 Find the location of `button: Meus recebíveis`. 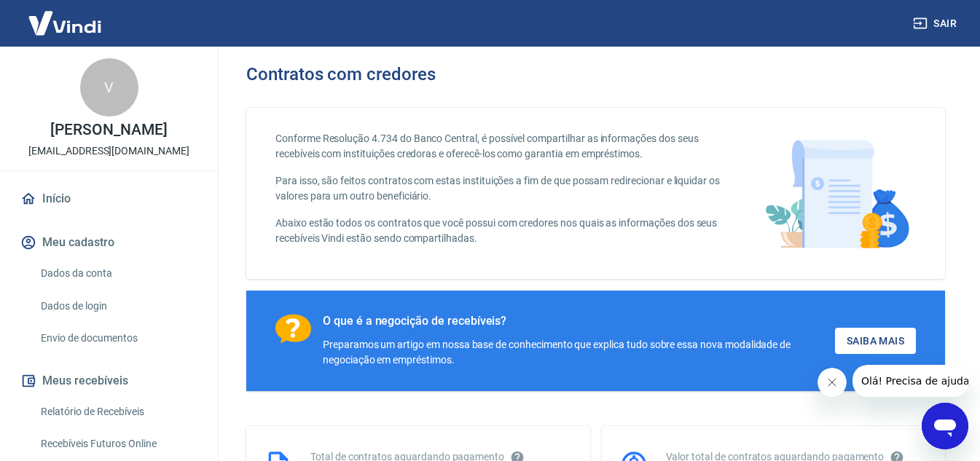

button: Meus recebíveis is located at coordinates (109, 381).